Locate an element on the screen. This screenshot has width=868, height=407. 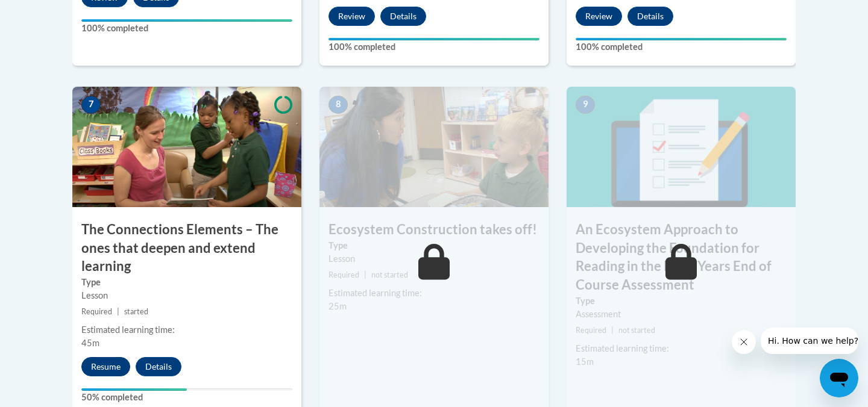
span: 45m is located at coordinates (90, 343).